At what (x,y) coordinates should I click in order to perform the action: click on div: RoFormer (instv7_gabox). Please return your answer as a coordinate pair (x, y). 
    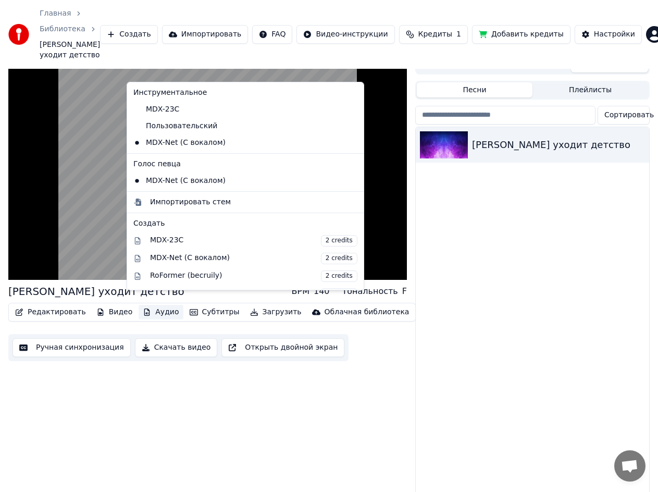
    Looking at the image, I should click on (254, 294).